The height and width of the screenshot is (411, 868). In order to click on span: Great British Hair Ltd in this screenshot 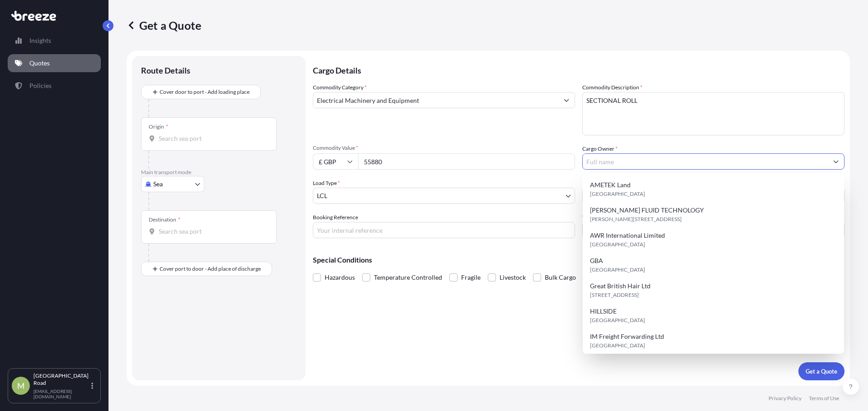, I will do `click(620, 286)`.